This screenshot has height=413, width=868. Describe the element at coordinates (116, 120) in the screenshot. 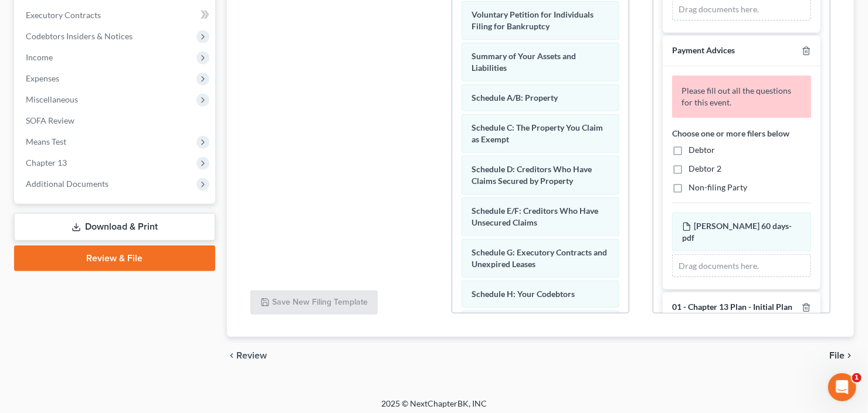

I see `a: SOFA Review` at that location.